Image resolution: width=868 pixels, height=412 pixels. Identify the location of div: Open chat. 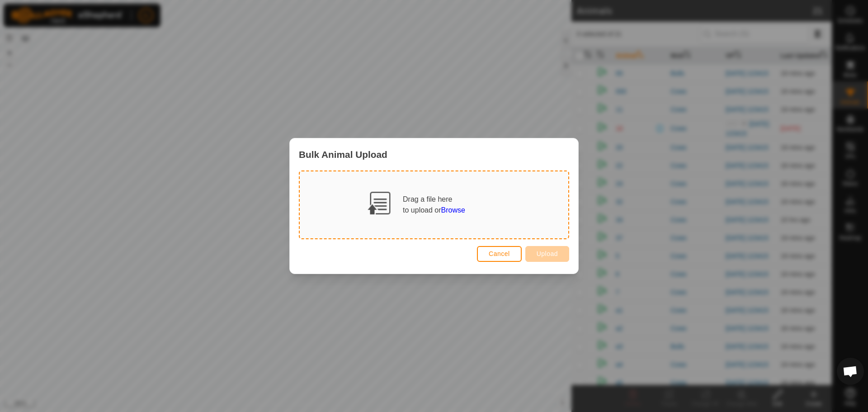
(850, 371).